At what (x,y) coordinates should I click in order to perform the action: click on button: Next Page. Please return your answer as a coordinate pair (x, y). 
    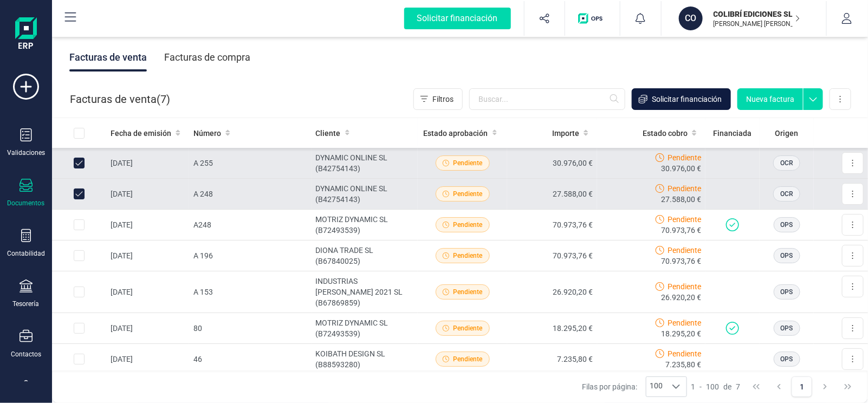
    Looking at the image, I should click on (825, 387).